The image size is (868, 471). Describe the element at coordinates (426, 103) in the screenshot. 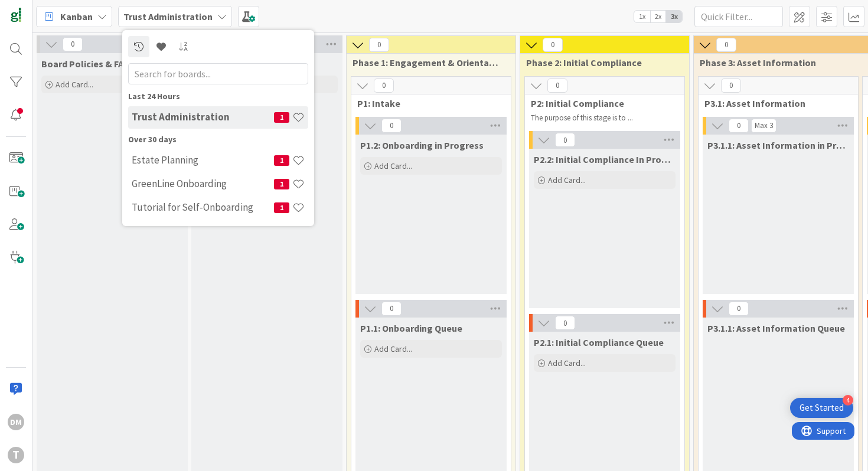

I see `span: P1: Intake` at that location.